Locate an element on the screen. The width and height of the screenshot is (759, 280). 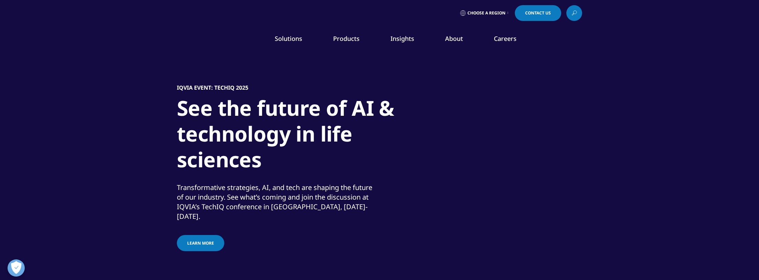
h5: IQVIA Event: TechIQ 2025​ is located at coordinates (213, 88).